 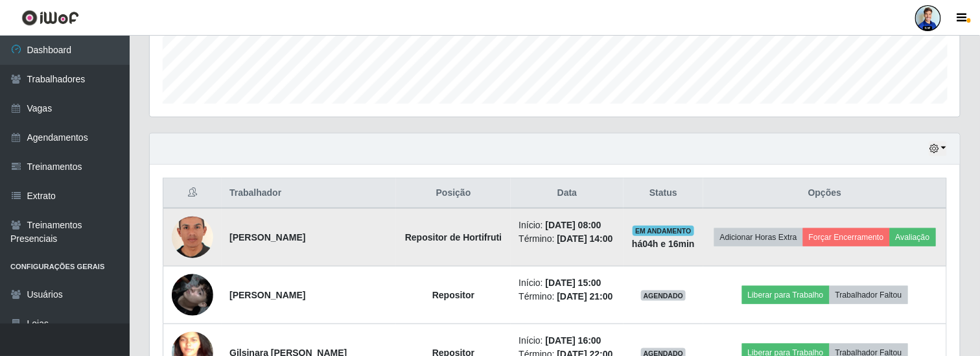 I want to click on th: Data, so click(x=566, y=194).